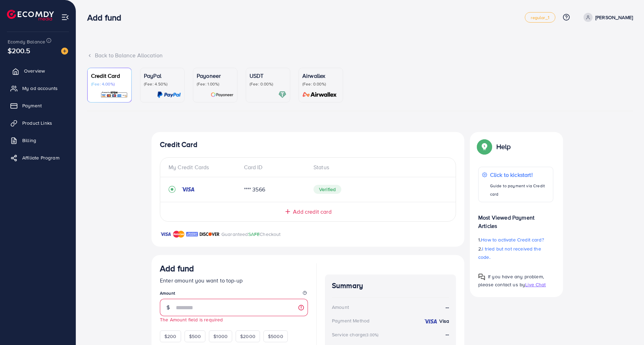  Describe the element at coordinates (510, 280) in the screenshot. I see `span: If you have any problem, please contact us by` at that location.